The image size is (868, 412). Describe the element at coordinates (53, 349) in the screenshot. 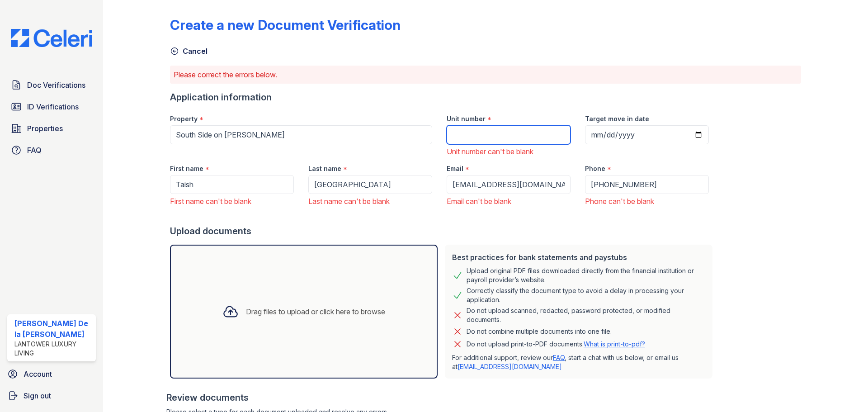

I see `div: Lantower Luxury Living` at that location.